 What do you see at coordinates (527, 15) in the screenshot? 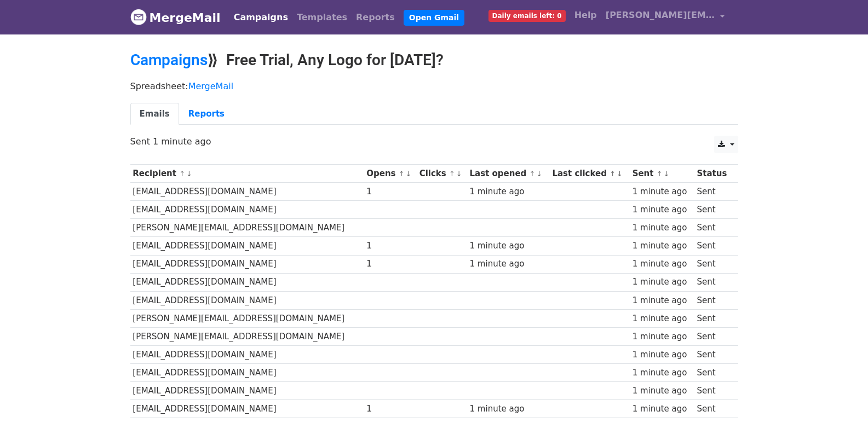
I see `a: Daily emails left: 0` at bounding box center [527, 15].